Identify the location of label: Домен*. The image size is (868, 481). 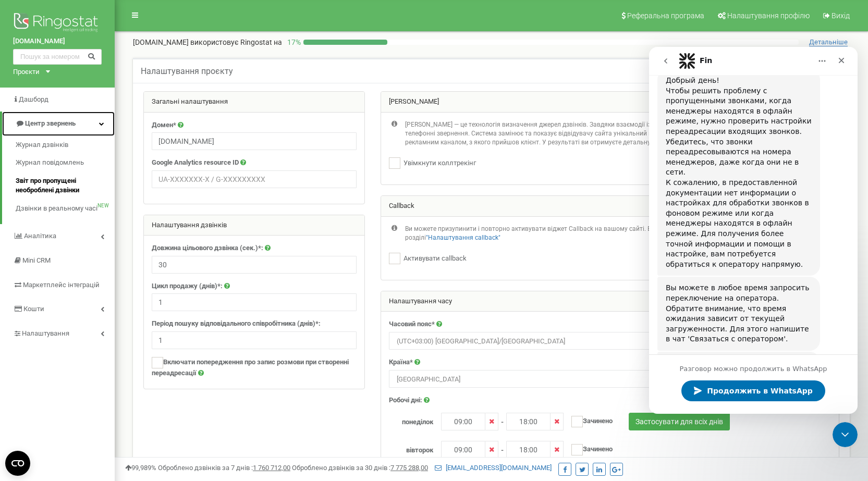
(163, 125).